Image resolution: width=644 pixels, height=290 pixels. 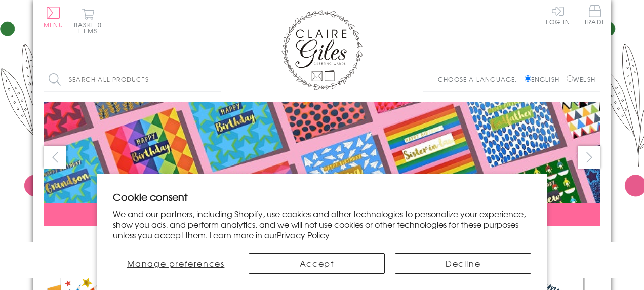 I want to click on label: Welsh, so click(x=581, y=79).